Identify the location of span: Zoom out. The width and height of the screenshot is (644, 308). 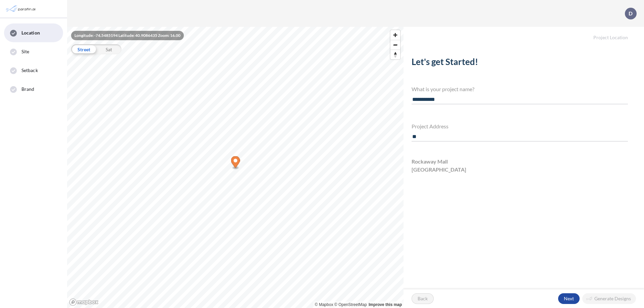
(395, 45).